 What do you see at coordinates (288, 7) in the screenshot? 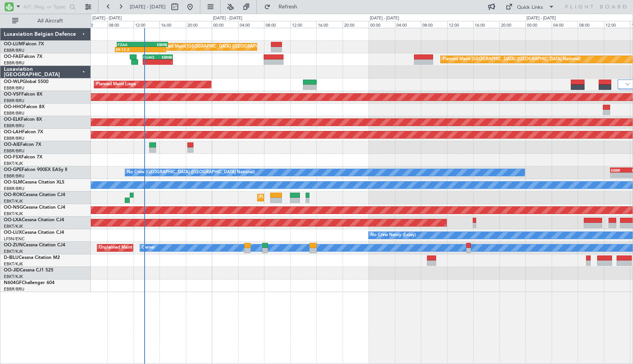
I see `span: Refresh` at bounding box center [288, 7].